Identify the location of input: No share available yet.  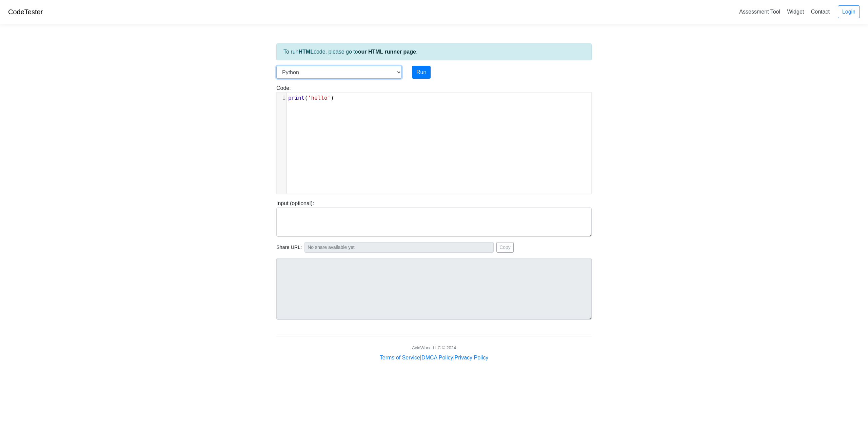
(399, 247).